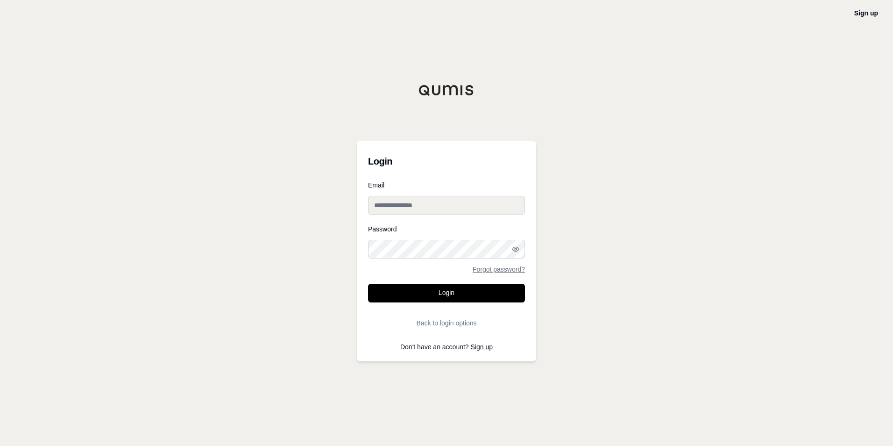  I want to click on h3: Login, so click(447, 161).